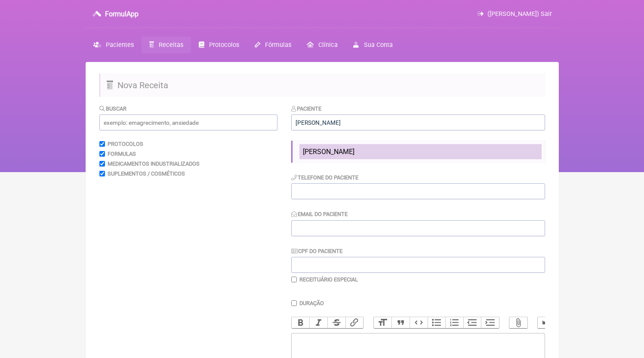 The width and height of the screenshot is (644, 358). What do you see at coordinates (113, 45) in the screenshot?
I see `a: Pacientes` at bounding box center [113, 45].